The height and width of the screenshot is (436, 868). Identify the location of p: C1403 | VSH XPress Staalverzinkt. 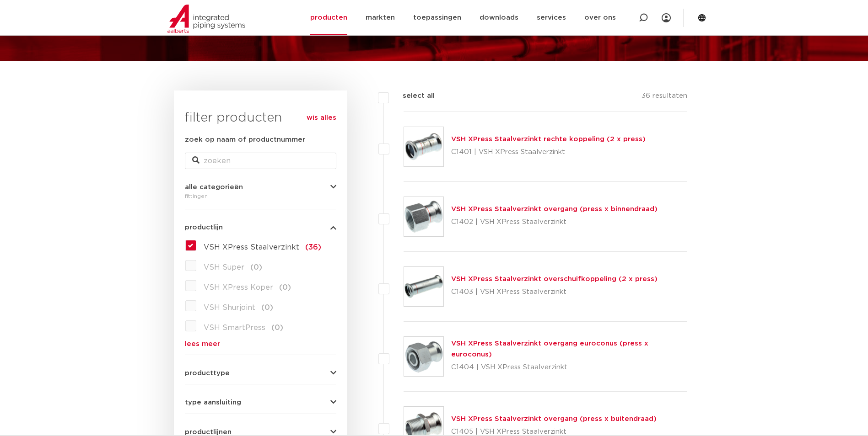
(555, 292).